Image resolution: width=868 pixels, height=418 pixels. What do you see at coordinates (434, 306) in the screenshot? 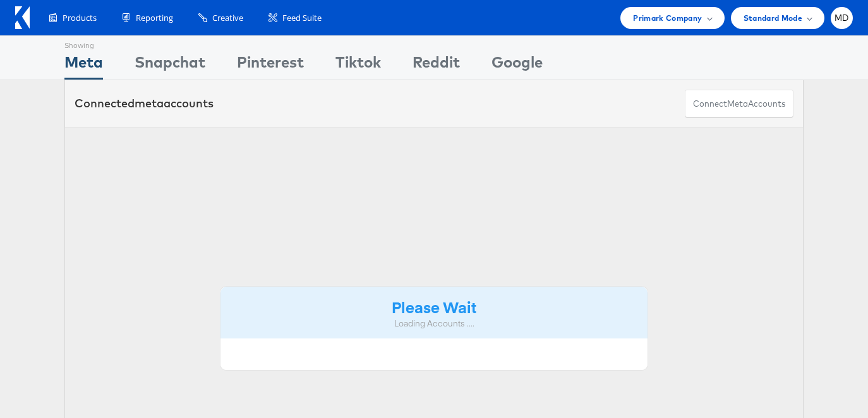
I see `strong: Please Wait` at bounding box center [434, 306].